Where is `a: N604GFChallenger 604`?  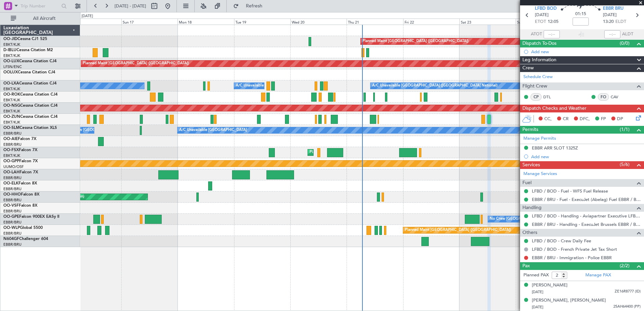 a: N604GFChallenger 604 is located at coordinates (26, 239).